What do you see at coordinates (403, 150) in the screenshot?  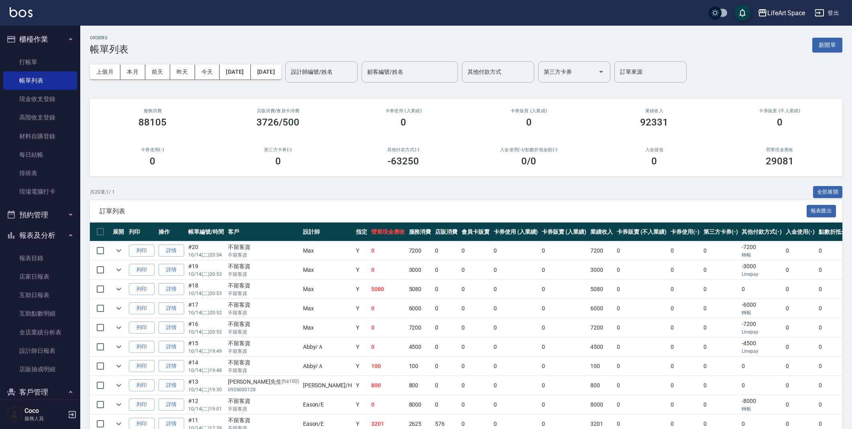 I see `h2: 其他付款方式(-)` at bounding box center [403, 150].